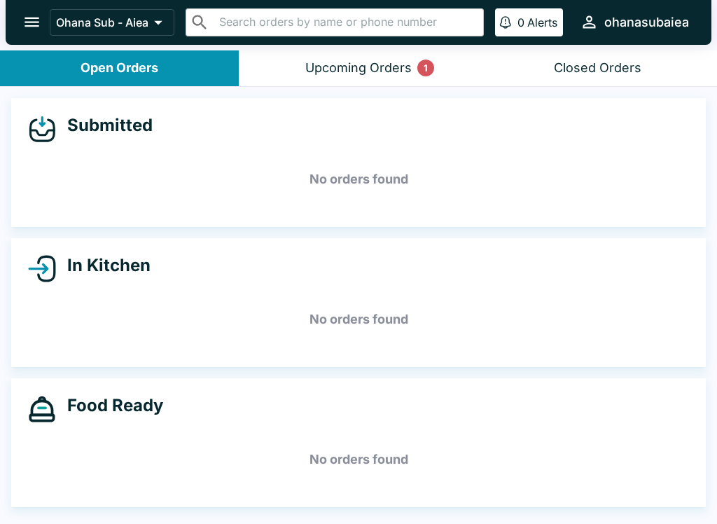  I want to click on input: Search orders by name or phone number, so click(346, 22).